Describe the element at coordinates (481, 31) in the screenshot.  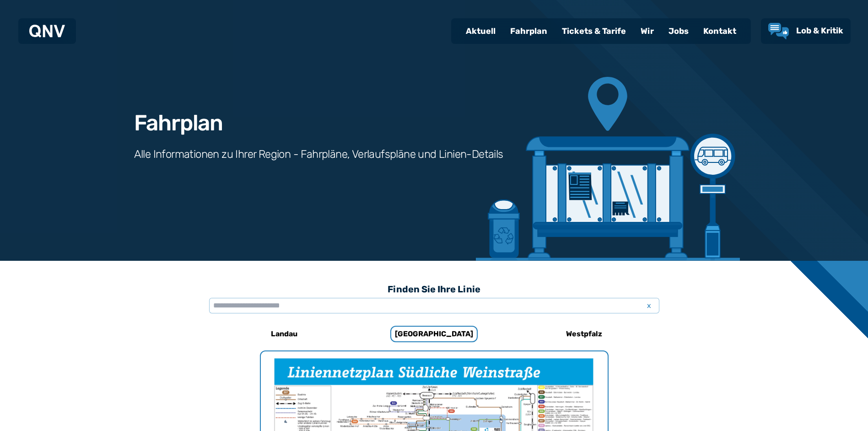
I see `div: Aktuell` at that location.